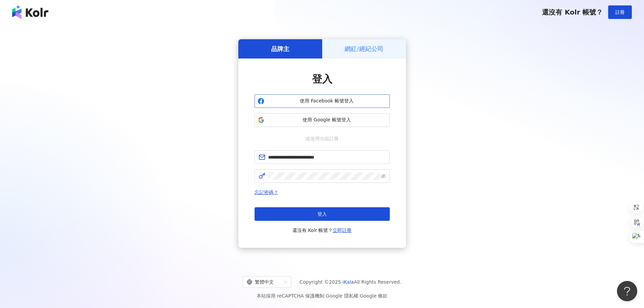 The height and width of the screenshot is (308, 644). What do you see at coordinates (620, 12) in the screenshot?
I see `button: 註冊` at bounding box center [620, 12].